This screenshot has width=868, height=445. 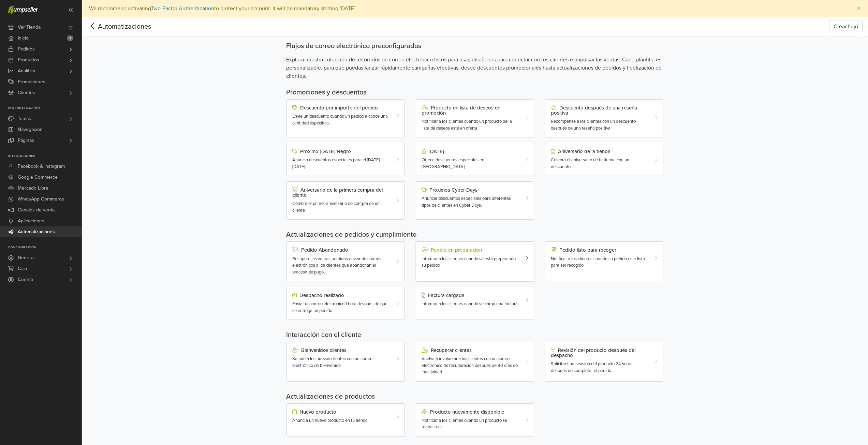 What do you see at coordinates (336, 265) in the screenshot?
I see `span: Recupere las ventas perdidas enviando correos electrónicos a los clientes que abandonan el proces...` at bounding box center [336, 265].